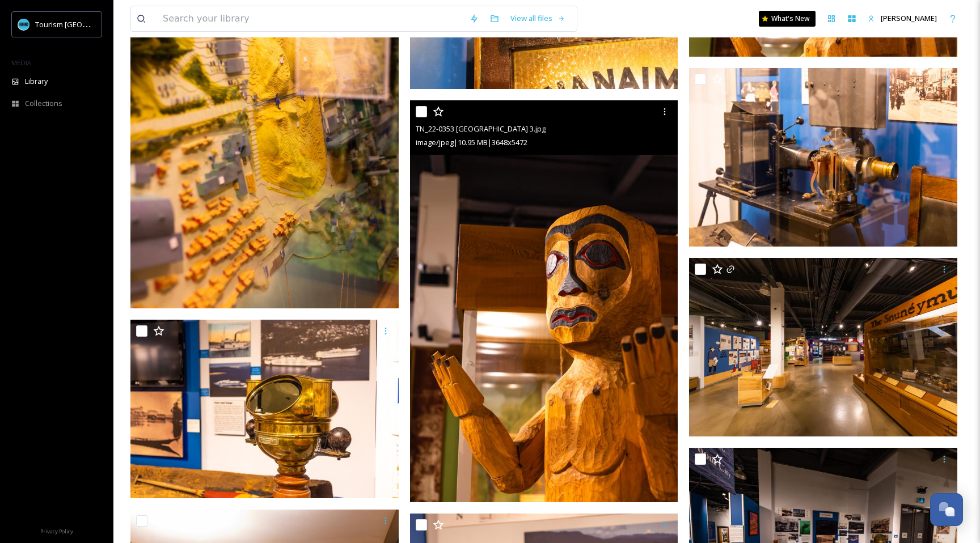  I want to click on span: MEDIA, so click(21, 62).